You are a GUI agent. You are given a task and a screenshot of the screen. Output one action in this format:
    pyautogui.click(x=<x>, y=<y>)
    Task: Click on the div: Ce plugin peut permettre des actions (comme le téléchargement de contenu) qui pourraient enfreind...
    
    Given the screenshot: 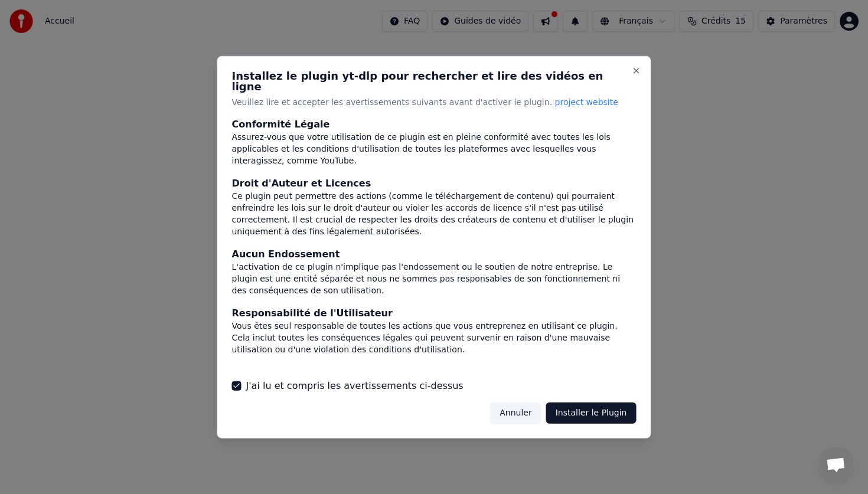 What is the action you would take?
    pyautogui.click(x=434, y=215)
    